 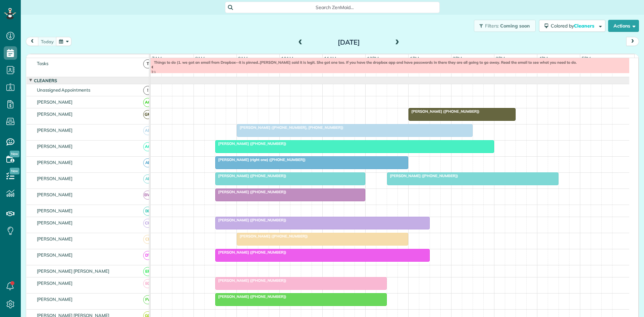 What do you see at coordinates (32, 41) in the screenshot?
I see `button: prev` at bounding box center [32, 41].